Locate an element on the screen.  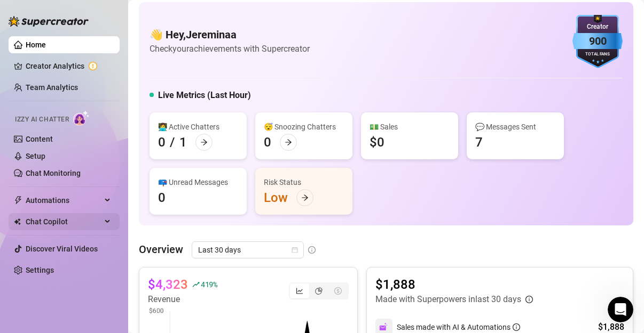
article: Overview is located at coordinates (161, 250).